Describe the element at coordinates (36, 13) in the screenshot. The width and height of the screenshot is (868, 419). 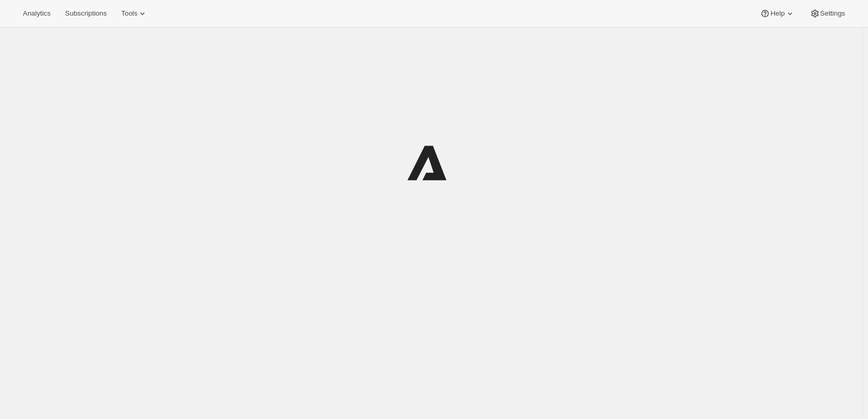
I see `button: Analytics` at that location.